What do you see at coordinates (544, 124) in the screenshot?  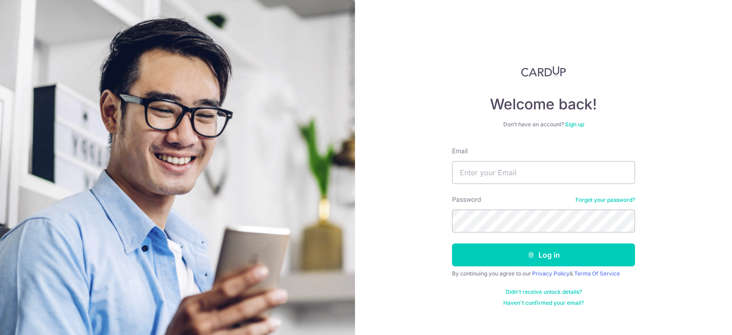 I see `div: Don’t have an account?` at bounding box center [544, 124].